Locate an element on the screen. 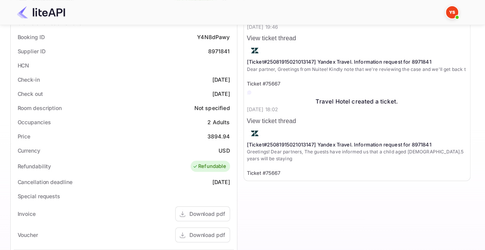  div: Invoice is located at coordinates (26, 213).